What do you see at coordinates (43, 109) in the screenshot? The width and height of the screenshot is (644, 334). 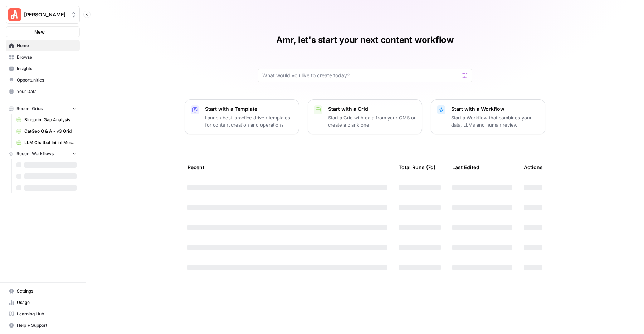 I see `button: Recent Grids` at bounding box center [43, 109].